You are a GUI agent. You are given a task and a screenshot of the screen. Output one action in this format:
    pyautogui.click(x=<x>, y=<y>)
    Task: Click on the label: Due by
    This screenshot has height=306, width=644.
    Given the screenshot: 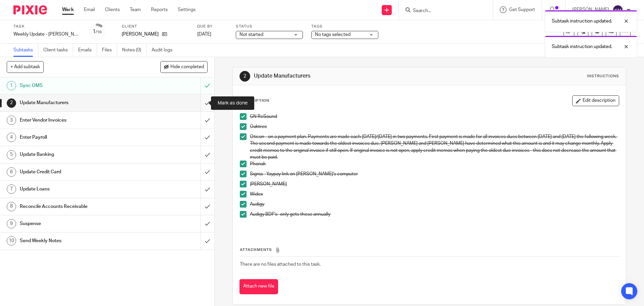 What is the action you would take?
    pyautogui.click(x=212, y=27)
    